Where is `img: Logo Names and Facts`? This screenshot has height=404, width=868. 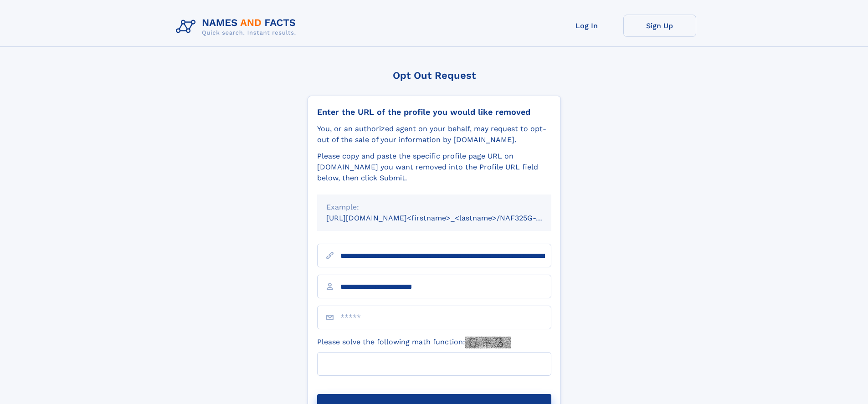 img: Logo Names and Facts is located at coordinates (237, 27).